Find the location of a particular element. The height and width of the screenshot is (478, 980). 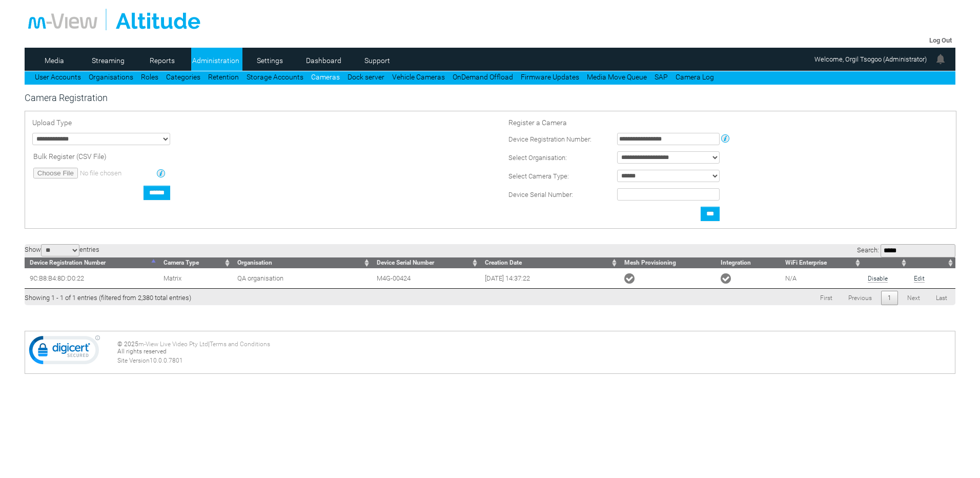

a: User Accounts is located at coordinates (58, 77).